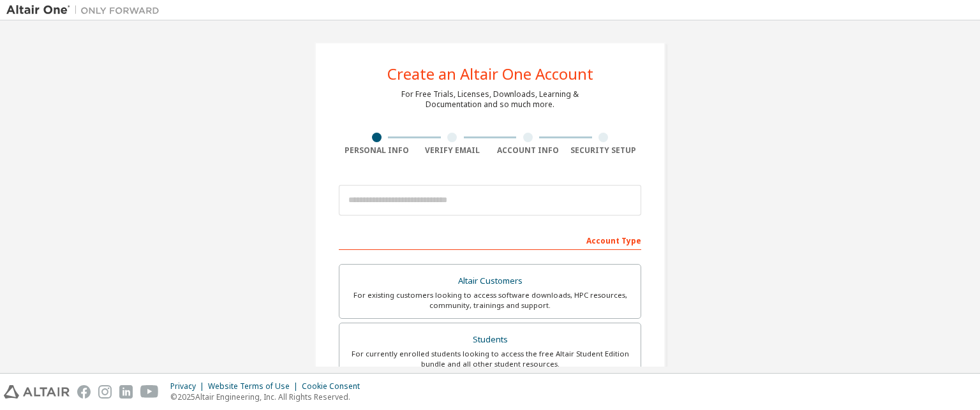  What do you see at coordinates (490, 282) in the screenshot?
I see `div: Altair Customers` at bounding box center [490, 282].